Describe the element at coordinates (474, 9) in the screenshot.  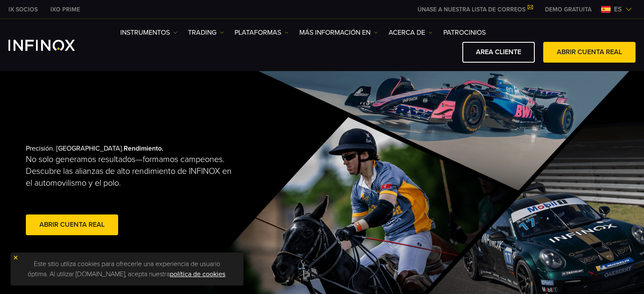
I see `a: ÚNASE A NUESTRA LISTA DE CORREOS` at that location.